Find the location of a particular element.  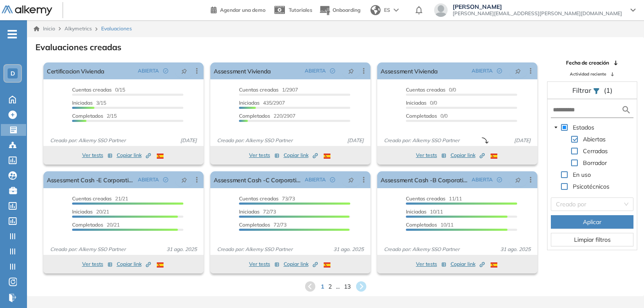

a: Assessment Vivienda is located at coordinates (409, 71).